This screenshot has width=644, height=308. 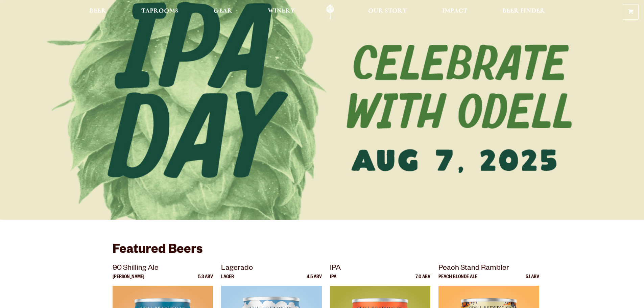 I want to click on a: Gear, so click(x=223, y=12).